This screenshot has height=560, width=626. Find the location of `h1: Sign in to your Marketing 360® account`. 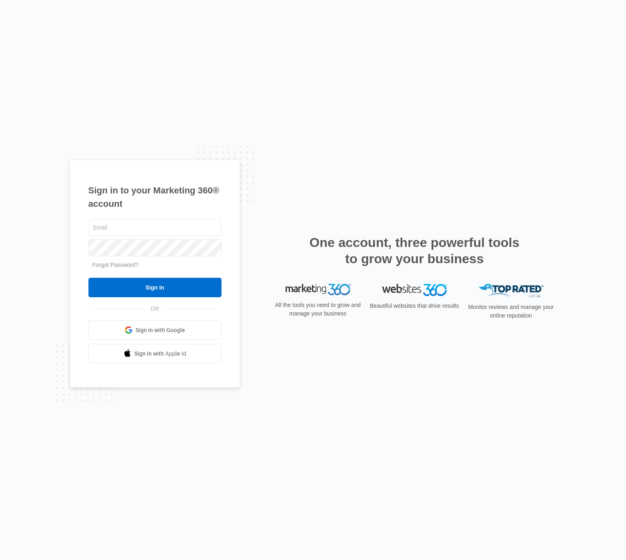

h1: Sign in to your Marketing 360® account is located at coordinates (155, 197).